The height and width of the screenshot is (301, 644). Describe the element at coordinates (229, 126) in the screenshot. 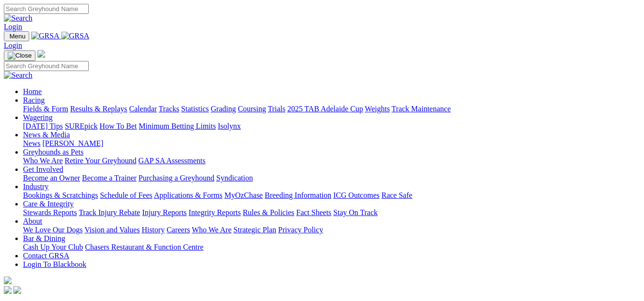

I see `a: Isolynx` at that location.